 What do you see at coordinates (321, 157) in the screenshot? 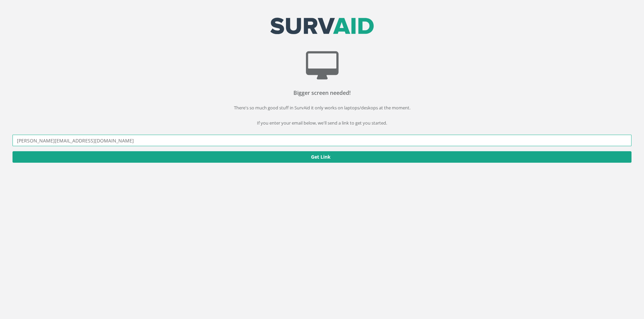
I see `b: Get Link` at bounding box center [321, 157].